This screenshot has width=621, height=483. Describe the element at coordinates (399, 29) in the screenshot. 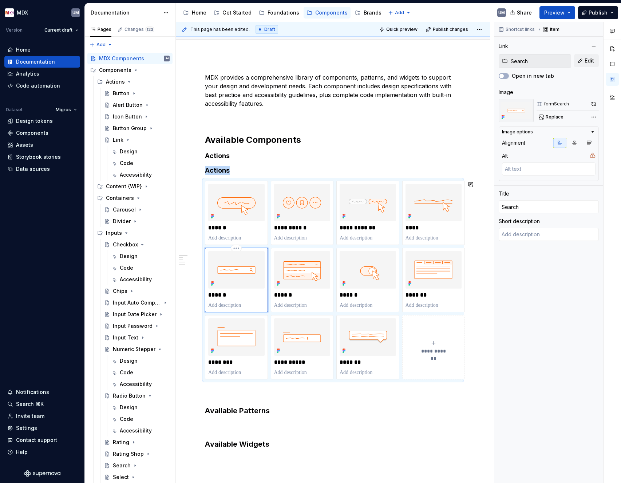

I see `button: Quick preview` at that location.